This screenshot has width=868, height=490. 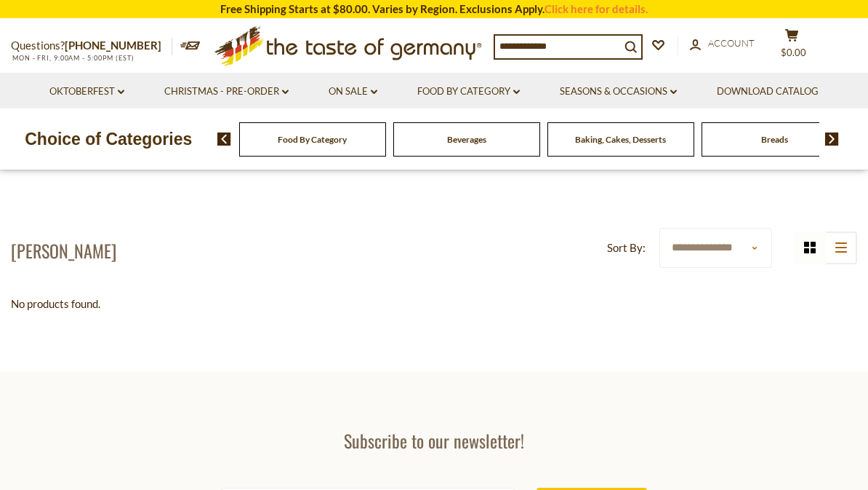 What do you see at coordinates (224, 139) in the screenshot?
I see `img: previous arrow` at bounding box center [224, 139].